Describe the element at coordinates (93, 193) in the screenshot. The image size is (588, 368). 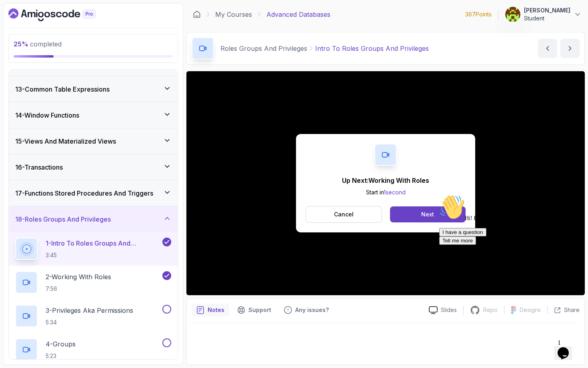
I see `button: 17-Functions Stored Procedures And Triggers` at that location.